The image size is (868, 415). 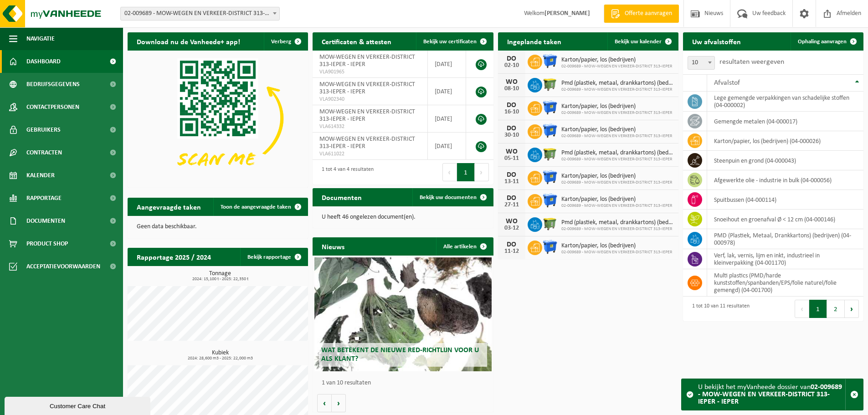 I want to click on div: U bekijkt het myVanheede dossier van, so click(x=771, y=395).